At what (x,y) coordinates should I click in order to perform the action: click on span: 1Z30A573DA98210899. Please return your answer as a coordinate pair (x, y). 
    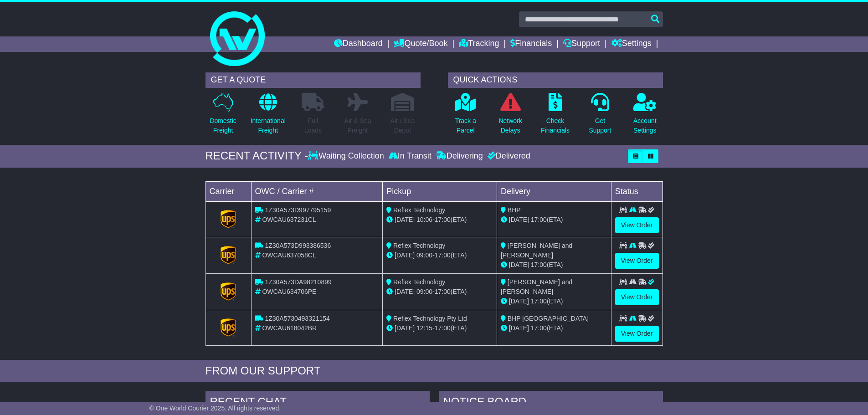
    Looking at the image, I should click on (298, 282).